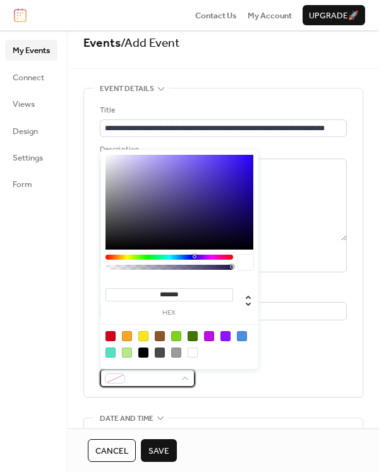  I want to click on div: #417505, so click(193, 336).